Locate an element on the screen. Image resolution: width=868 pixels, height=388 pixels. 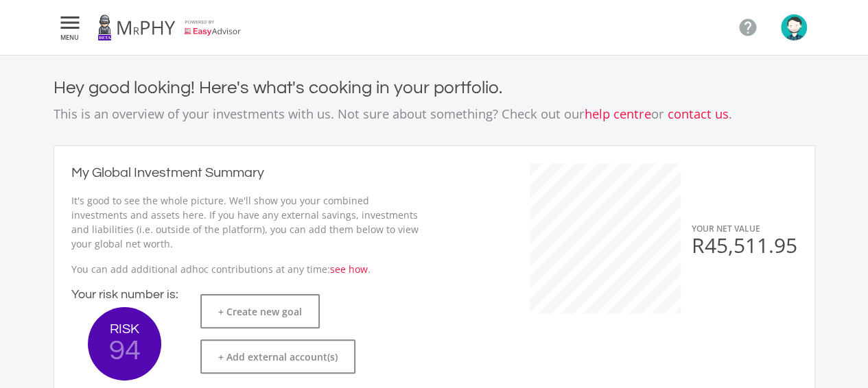
h4: Your risk number is: is located at coordinates (125, 295).